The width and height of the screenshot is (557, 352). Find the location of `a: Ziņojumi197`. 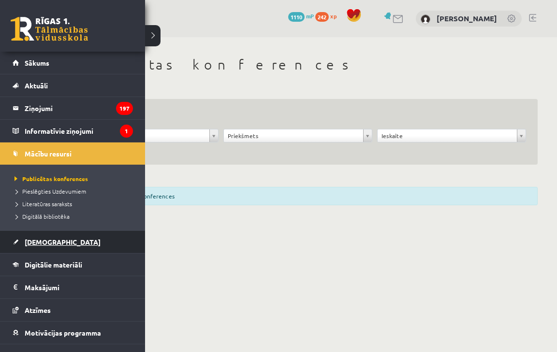

a: Ziņojumi197 is located at coordinates (73, 108).